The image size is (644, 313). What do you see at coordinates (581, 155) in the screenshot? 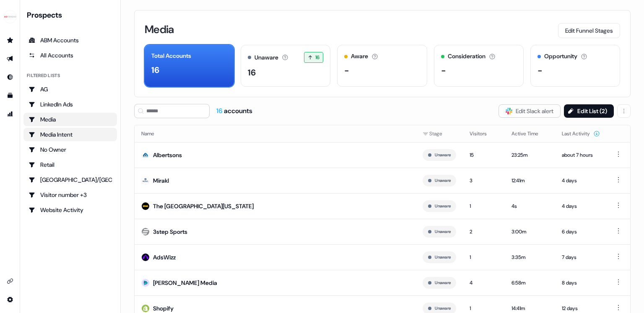
I see `div: about 7 hours` at bounding box center [581, 155].